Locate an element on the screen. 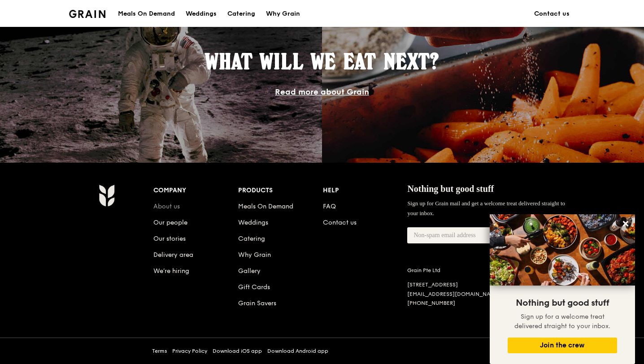  button: Close is located at coordinates (625, 224).